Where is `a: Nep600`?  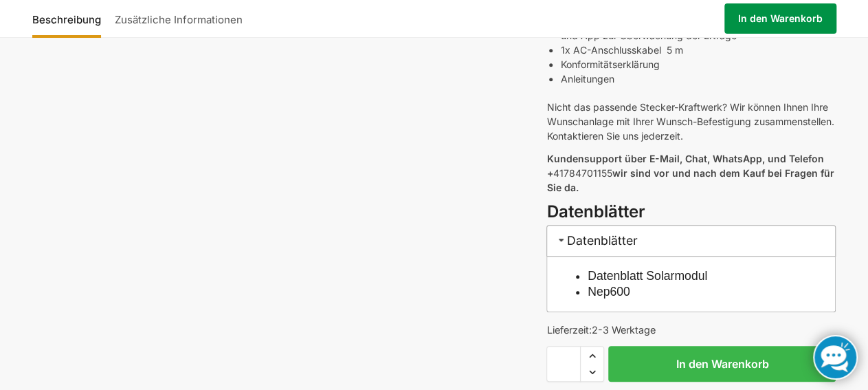
a: Nep600 is located at coordinates (609, 291).